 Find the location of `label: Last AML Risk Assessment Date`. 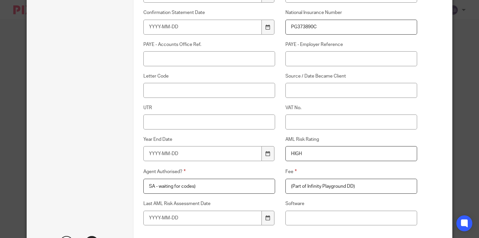

label: Last AML Risk Assessment Date is located at coordinates (209, 204).